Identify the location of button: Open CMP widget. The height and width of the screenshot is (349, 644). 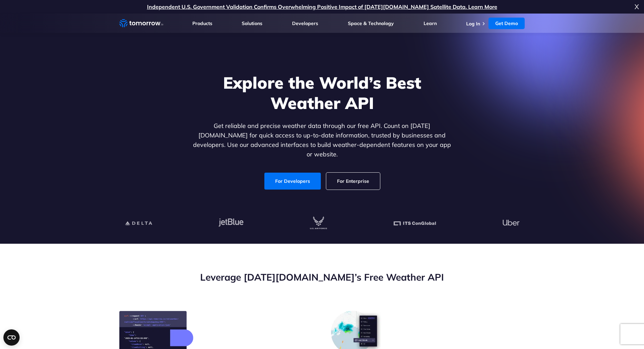
(12, 337).